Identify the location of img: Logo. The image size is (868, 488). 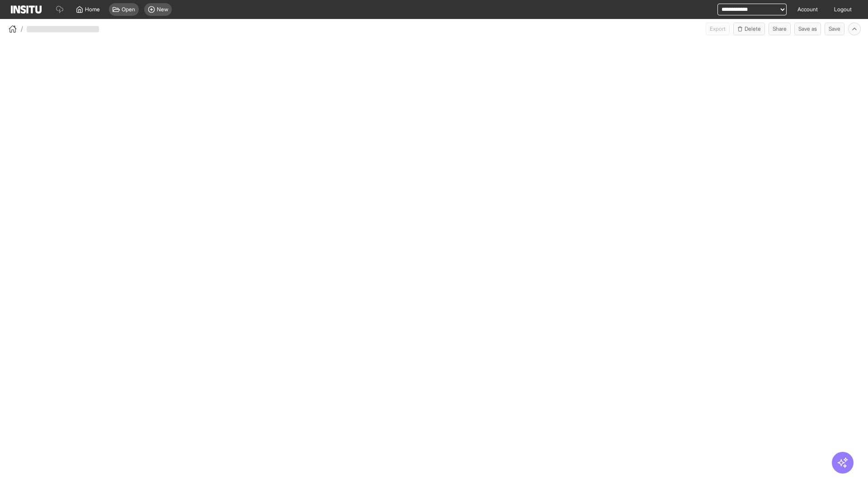
(26, 10).